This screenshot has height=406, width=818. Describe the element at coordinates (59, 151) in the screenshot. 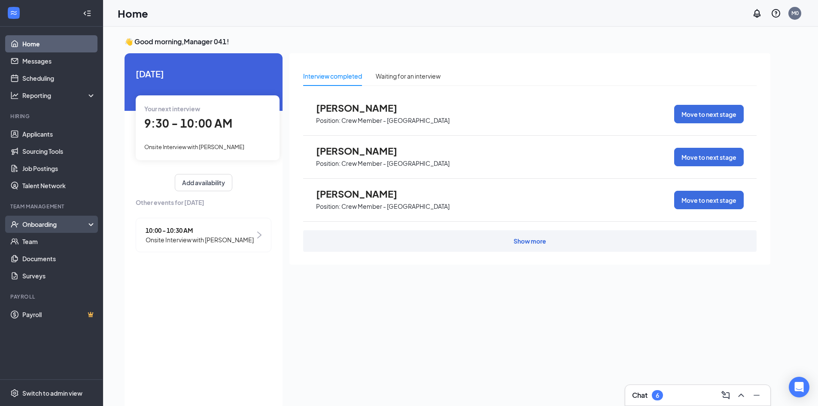

I see `a: Sourcing Tools` at that location.